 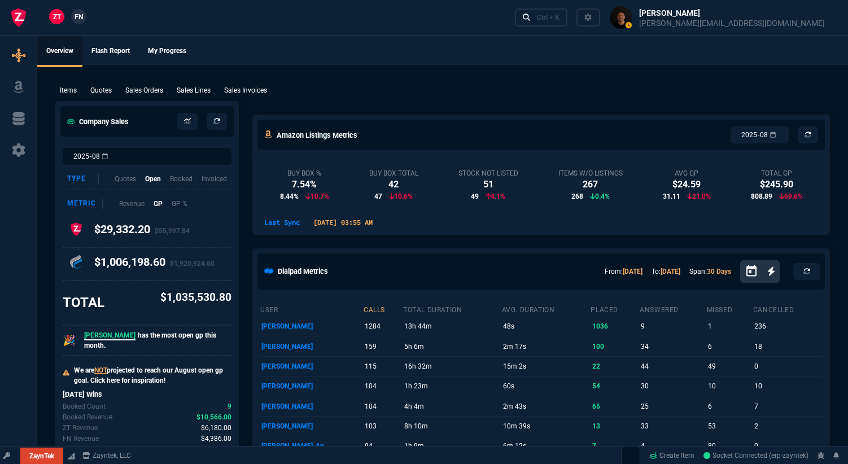 What do you see at coordinates (671, 196) in the screenshot?
I see `span: 31.11` at bounding box center [671, 196].